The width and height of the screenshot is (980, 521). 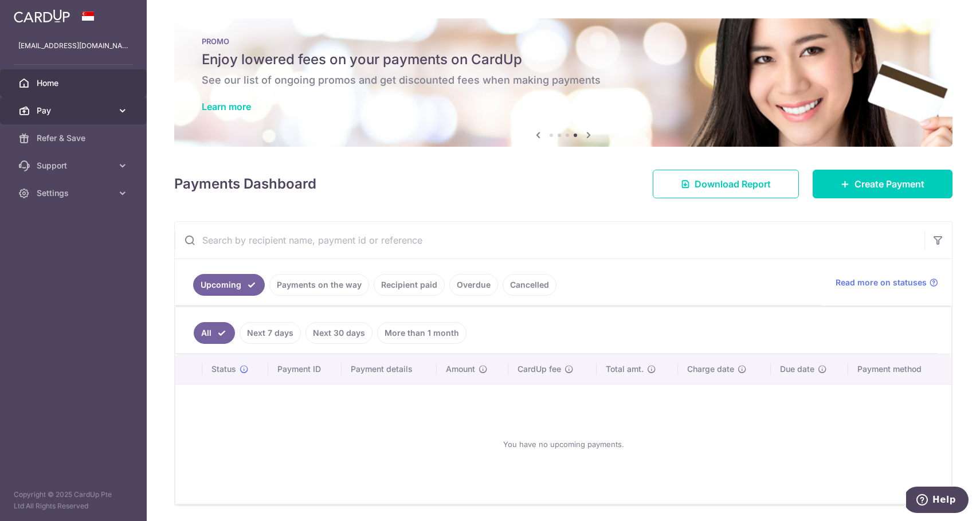 I want to click on a: Download Report, so click(x=726, y=184).